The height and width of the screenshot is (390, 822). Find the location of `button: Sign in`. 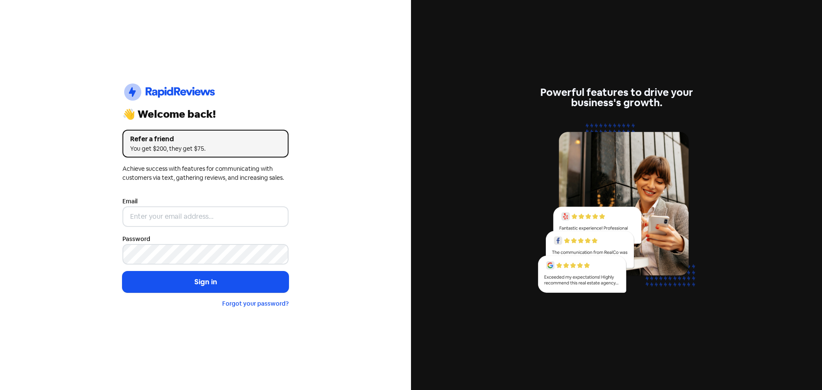

button: Sign in is located at coordinates (206, 282).